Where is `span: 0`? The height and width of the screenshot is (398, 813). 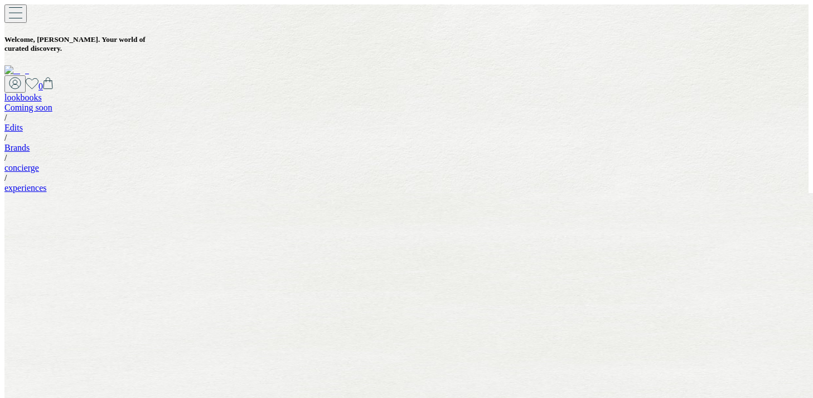
span: 0 is located at coordinates (41, 86).